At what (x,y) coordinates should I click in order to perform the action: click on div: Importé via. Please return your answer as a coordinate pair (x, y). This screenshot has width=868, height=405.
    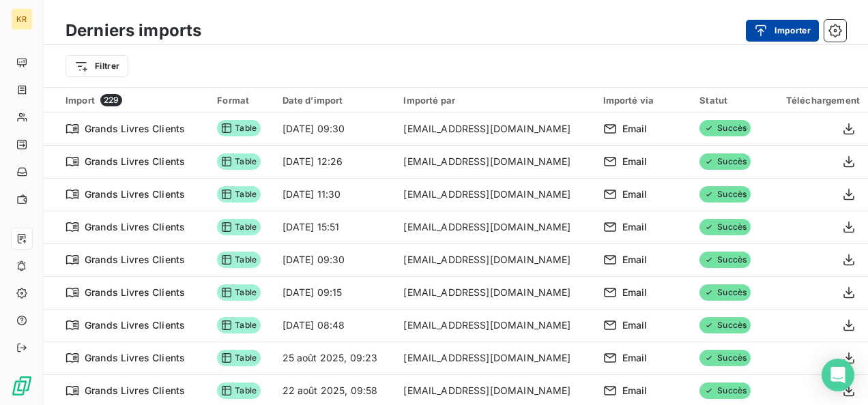
    Looking at the image, I should click on (644, 100).